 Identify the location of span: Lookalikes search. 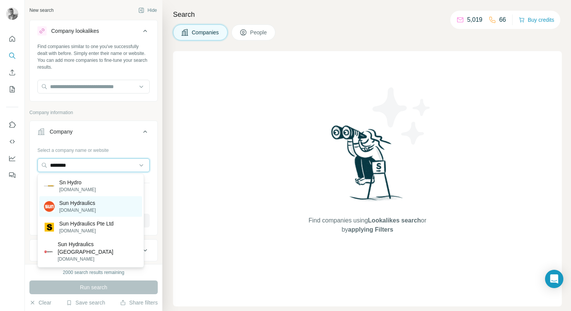
(394, 220).